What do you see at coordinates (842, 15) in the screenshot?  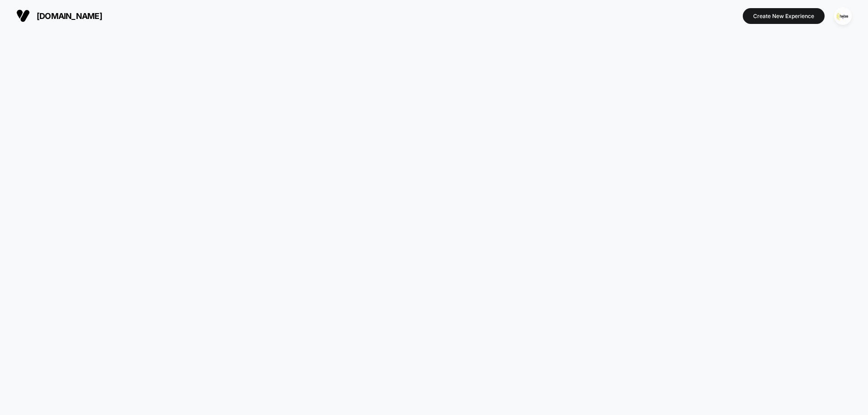 I see `button: ppic` at bounding box center [842, 15].